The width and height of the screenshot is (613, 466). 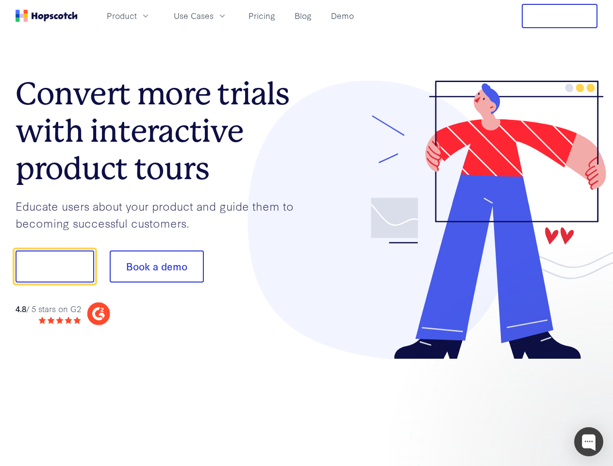 I want to click on a: Demo, so click(x=342, y=16).